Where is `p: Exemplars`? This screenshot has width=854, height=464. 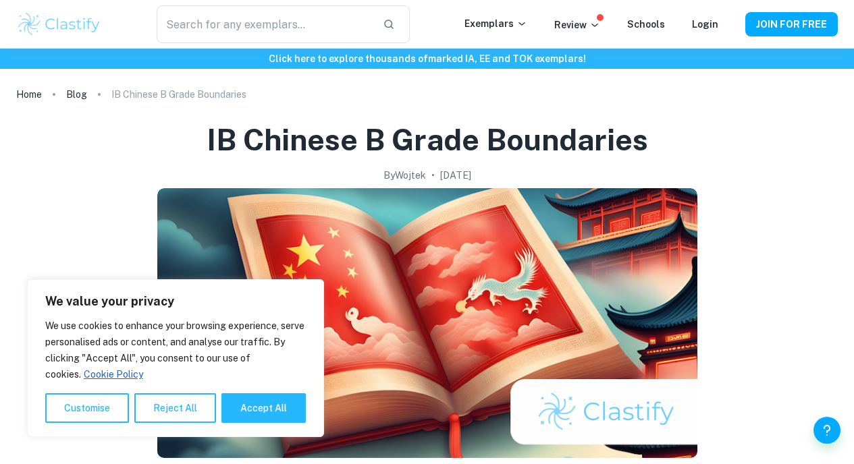 p: Exemplars is located at coordinates (495, 24).